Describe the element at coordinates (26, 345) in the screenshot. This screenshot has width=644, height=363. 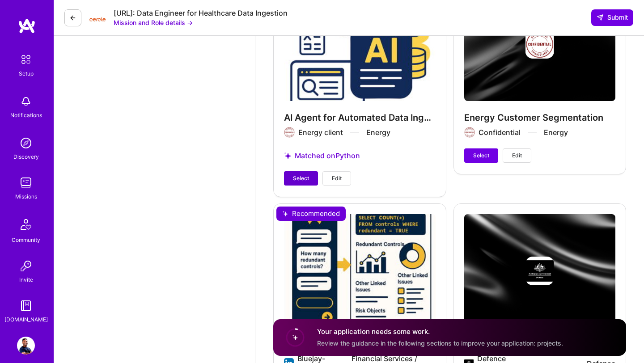
I see `img: User Avatar` at that location.